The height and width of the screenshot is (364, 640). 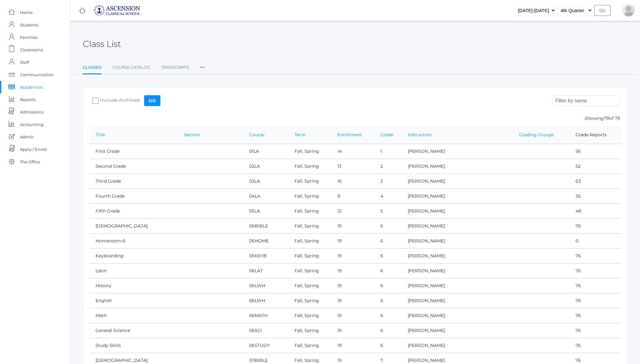 I want to click on a: Fifth Grade, so click(x=108, y=211).